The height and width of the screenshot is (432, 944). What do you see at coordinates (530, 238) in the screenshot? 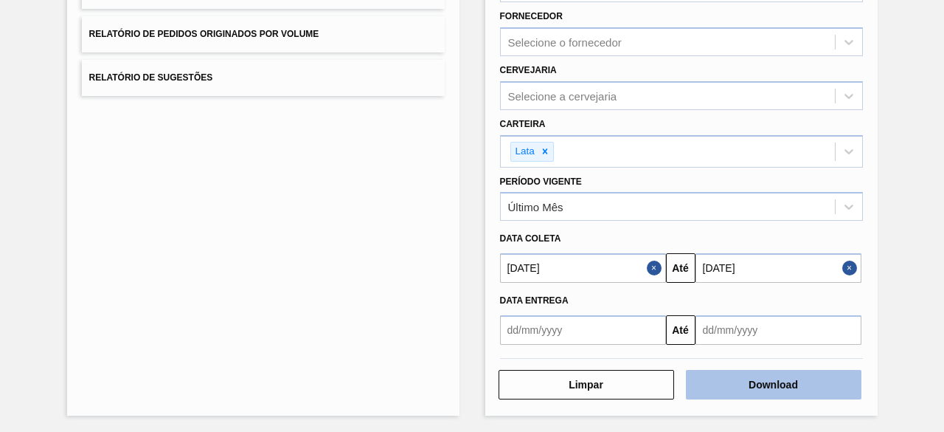
I see `span: Data coleta` at bounding box center [530, 238].